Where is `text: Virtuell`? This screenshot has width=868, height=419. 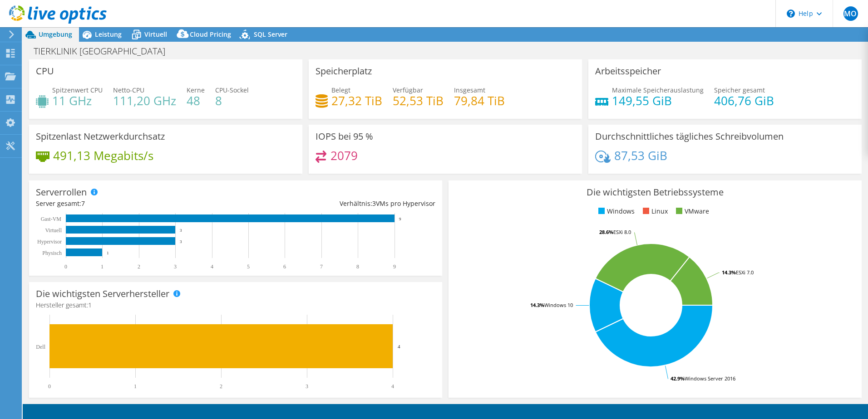 text: Virtuell is located at coordinates (53, 230).